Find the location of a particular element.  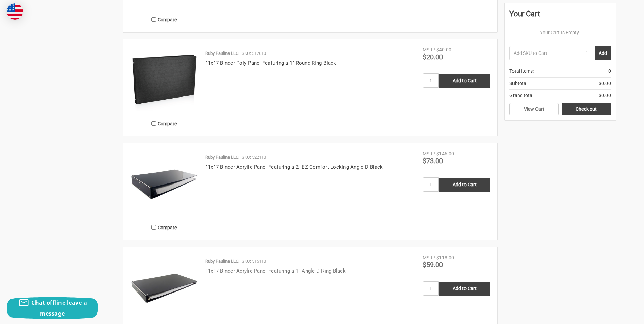

span: Grand total: is located at coordinates (522, 95).